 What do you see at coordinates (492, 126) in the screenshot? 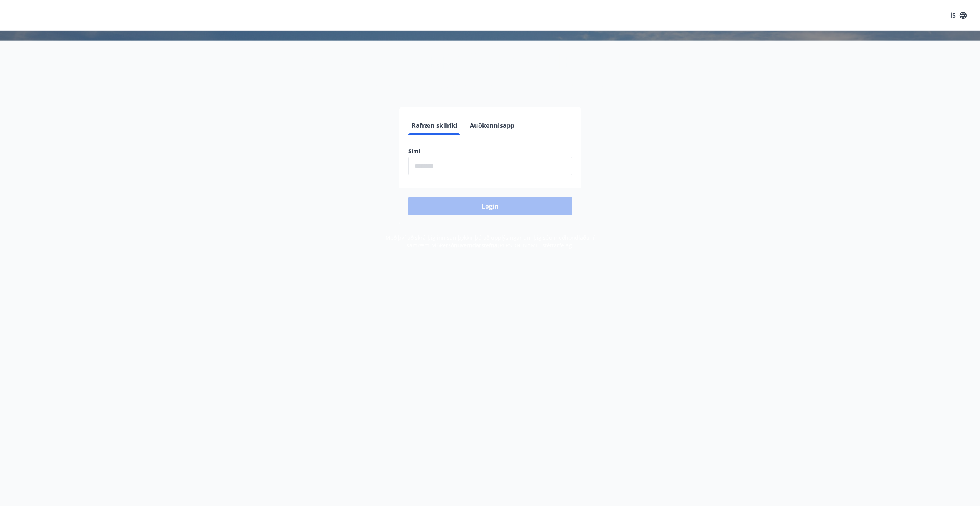
I see `button: Auðkennisapp` at bounding box center [492, 126].